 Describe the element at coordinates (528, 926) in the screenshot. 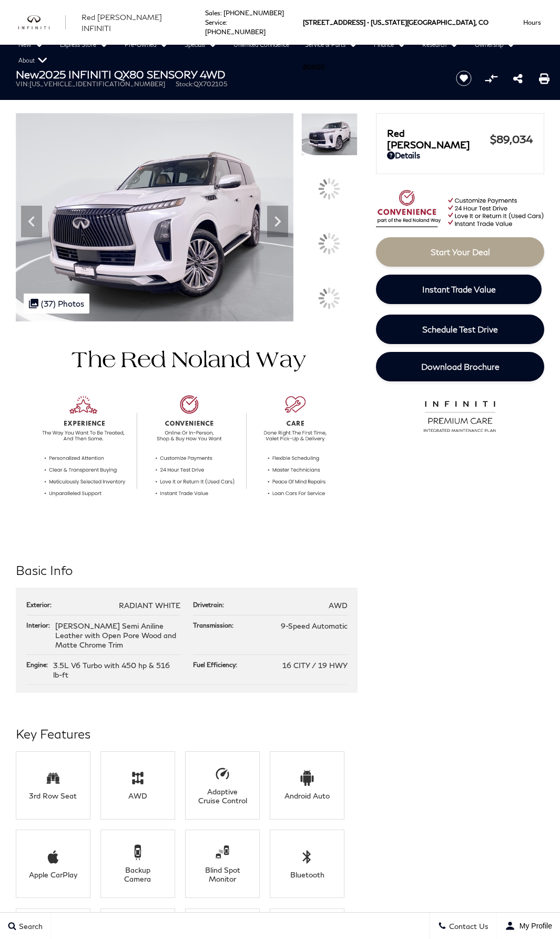

I see `button: user-profile-menu` at that location.